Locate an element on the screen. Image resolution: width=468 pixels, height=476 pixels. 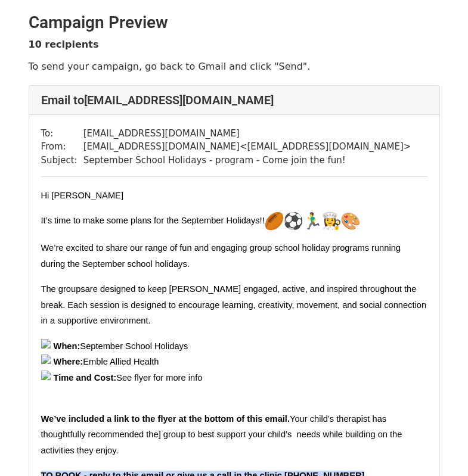
span: roups is located at coordinates (74, 289).